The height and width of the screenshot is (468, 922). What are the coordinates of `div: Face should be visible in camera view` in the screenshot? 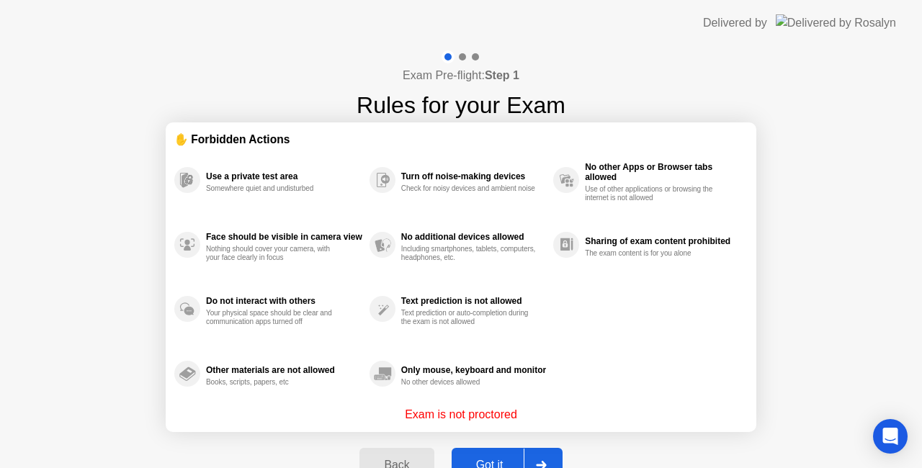 It's located at (284, 237).